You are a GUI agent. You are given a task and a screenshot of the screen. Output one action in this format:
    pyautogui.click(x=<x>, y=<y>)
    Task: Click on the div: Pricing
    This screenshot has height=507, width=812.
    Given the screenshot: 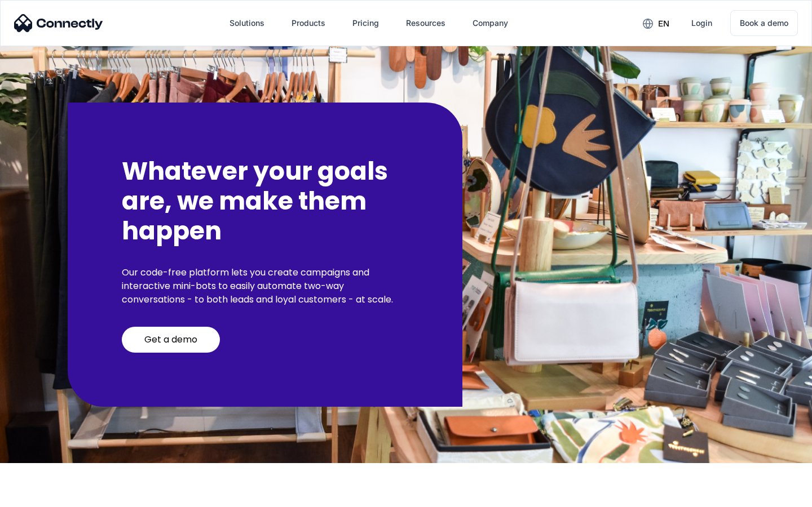 What is the action you would take?
    pyautogui.click(x=365, y=23)
    